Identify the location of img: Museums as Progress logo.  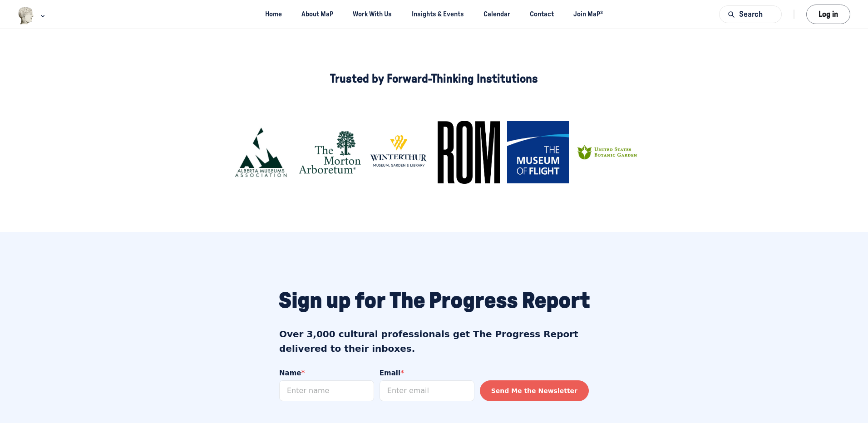
(26, 15).